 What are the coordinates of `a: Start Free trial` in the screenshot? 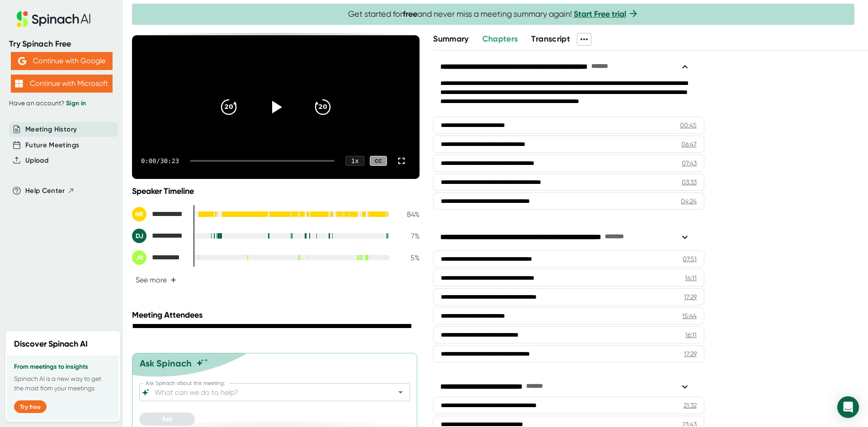 It's located at (600, 14).